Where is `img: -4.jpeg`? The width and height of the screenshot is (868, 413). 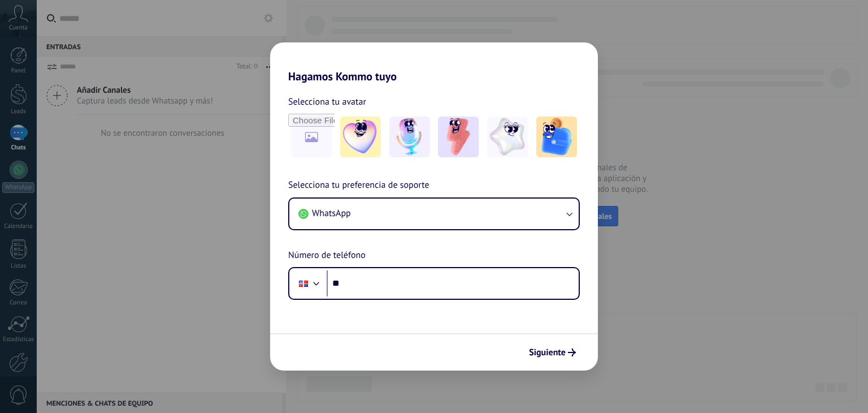 img: -4.jpeg is located at coordinates (508, 137).